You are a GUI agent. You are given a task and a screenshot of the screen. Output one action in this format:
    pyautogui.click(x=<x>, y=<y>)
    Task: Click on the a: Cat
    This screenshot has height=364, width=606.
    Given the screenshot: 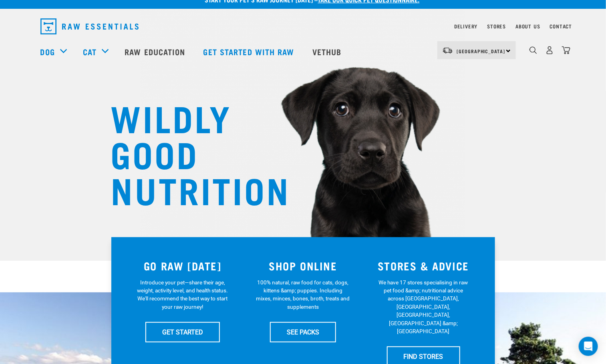 What is the action you would take?
    pyautogui.click(x=90, y=52)
    